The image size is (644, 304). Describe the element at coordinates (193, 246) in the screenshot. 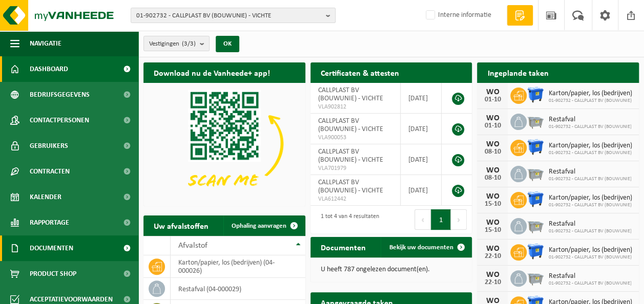

I see `span: Afvalstof` at that location.